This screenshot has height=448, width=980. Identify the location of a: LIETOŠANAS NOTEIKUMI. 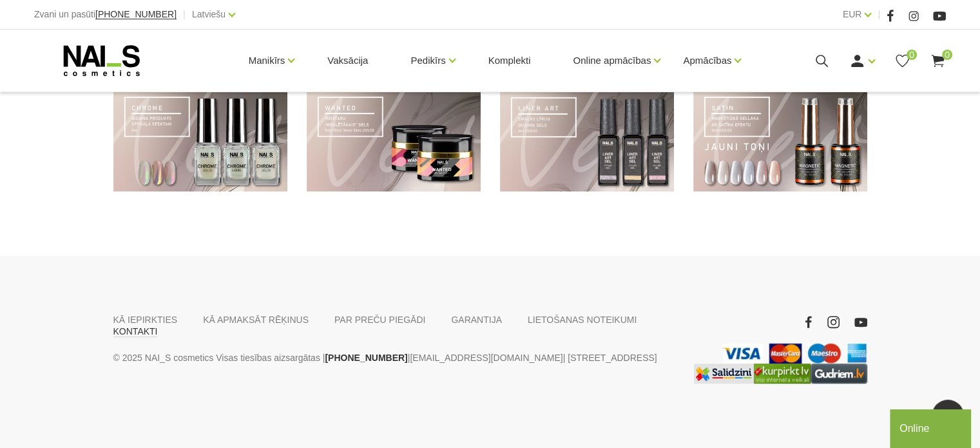
(582, 319).